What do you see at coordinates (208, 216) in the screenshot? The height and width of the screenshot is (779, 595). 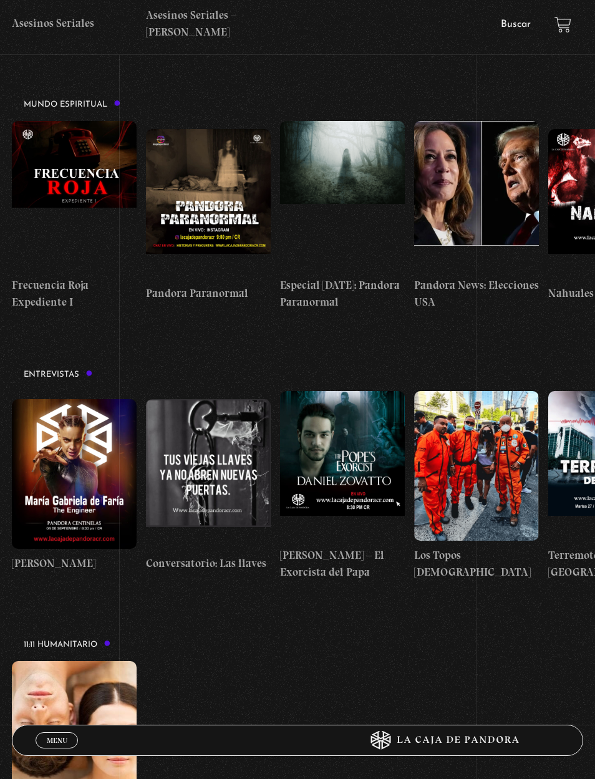 I see `a: Pandora Paranormal` at bounding box center [208, 216].